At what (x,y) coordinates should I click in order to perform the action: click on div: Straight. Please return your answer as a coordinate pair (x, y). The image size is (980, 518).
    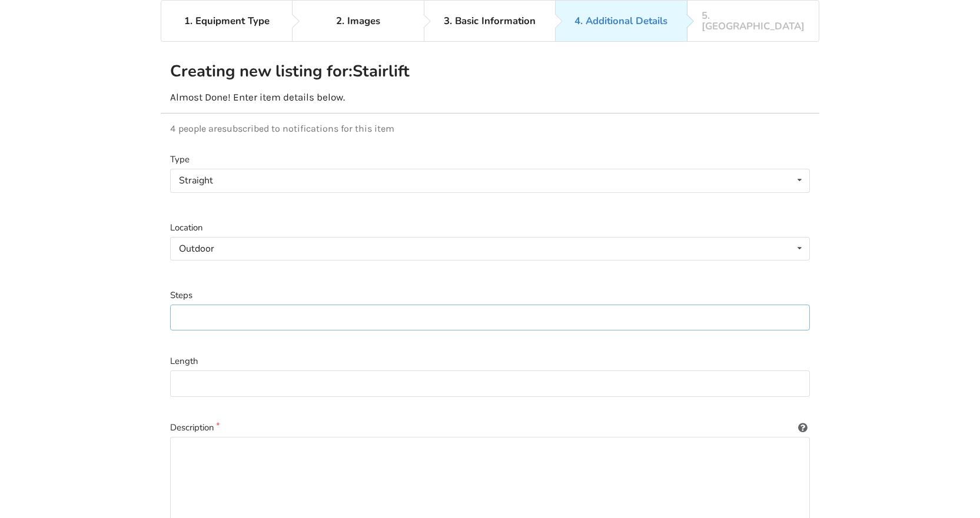
    Looking at the image, I should click on (196, 181).